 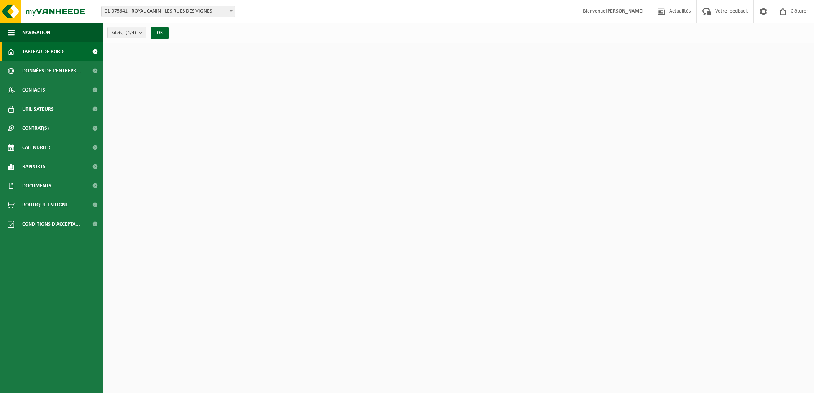 What do you see at coordinates (124, 33) in the screenshot?
I see `span: Site(s)` at bounding box center [124, 33].